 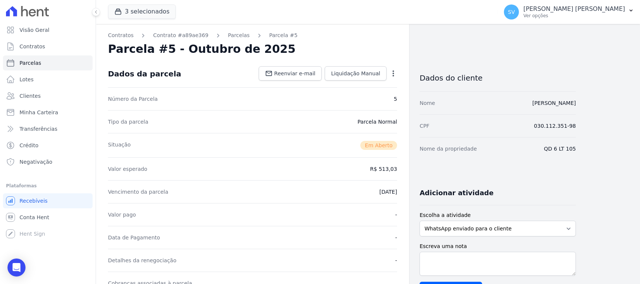 What do you see at coordinates (48, 201) in the screenshot?
I see `a: Recebíveis` at bounding box center [48, 201].